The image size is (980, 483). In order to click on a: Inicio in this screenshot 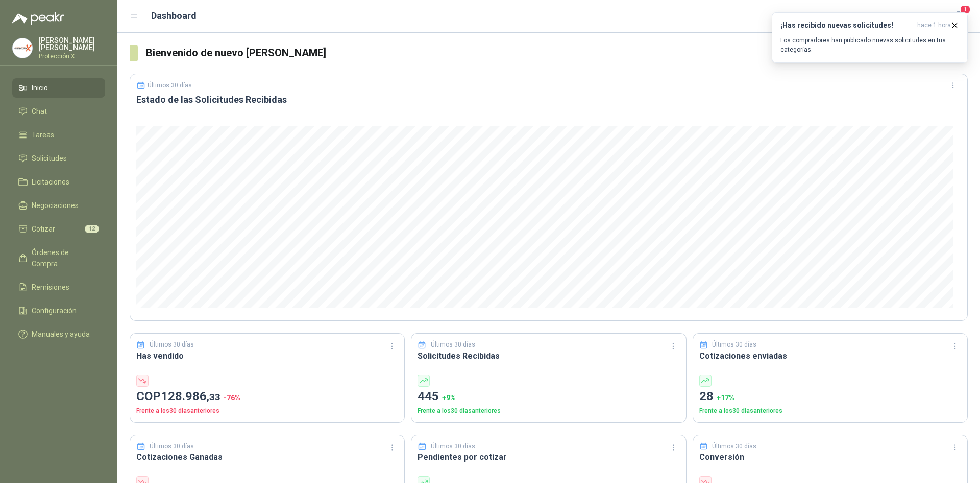, I will do `click(59, 88)`.